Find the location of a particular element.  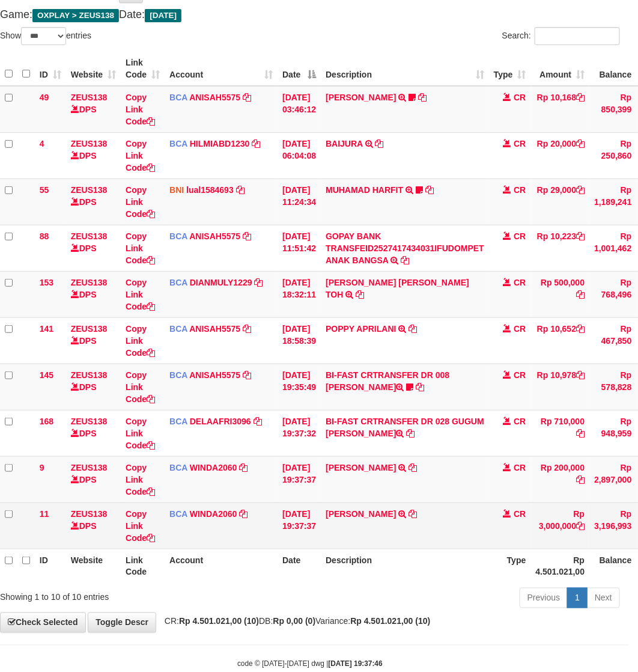

th: ID is located at coordinates (50, 566).